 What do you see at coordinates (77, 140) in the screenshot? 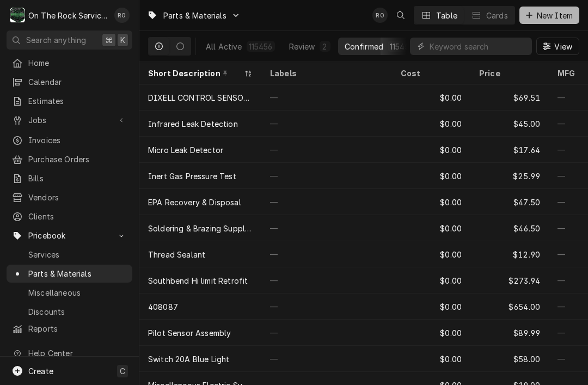
I see `span: Invoices` at bounding box center [77, 140].